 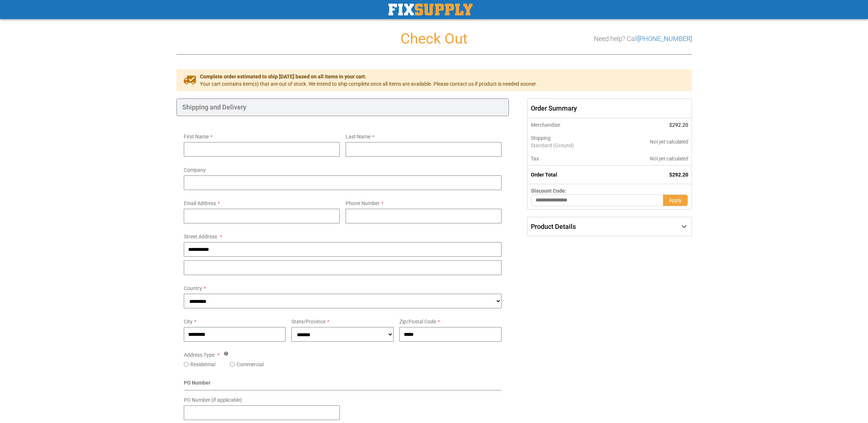 I want to click on span: Address Type, so click(x=199, y=355).